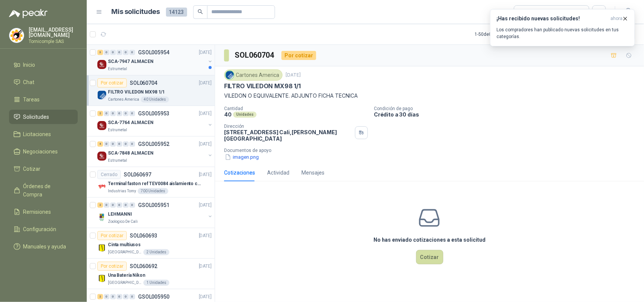 This screenshot has width=644, height=302. What do you see at coordinates (53, 42) in the screenshot?
I see `p: Tornicomple SAS` at bounding box center [53, 42].